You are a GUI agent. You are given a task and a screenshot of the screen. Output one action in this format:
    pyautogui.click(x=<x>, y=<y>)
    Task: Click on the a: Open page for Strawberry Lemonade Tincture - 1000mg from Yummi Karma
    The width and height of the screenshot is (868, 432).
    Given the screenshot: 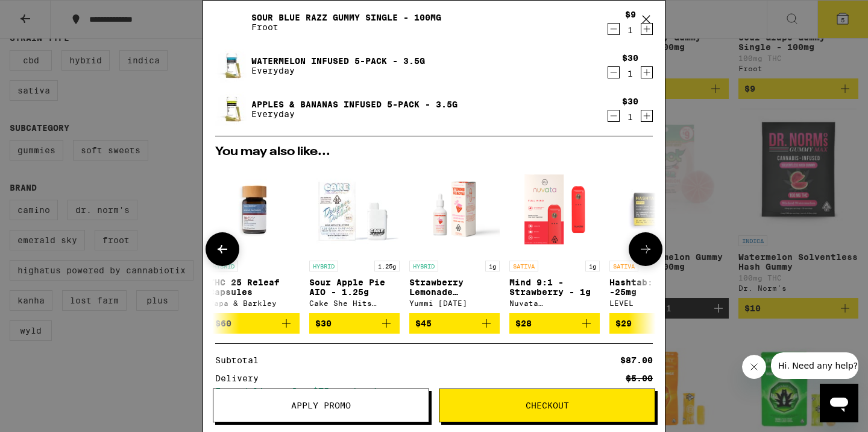 What is the action you would take?
    pyautogui.click(x=455, y=238)
    